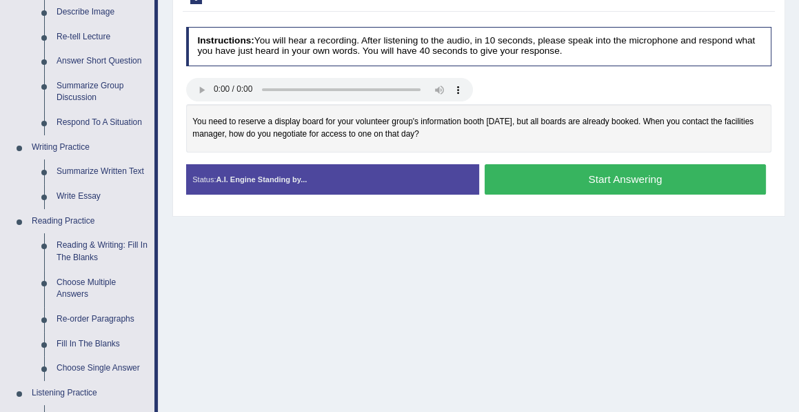 The image size is (799, 412). I want to click on a: Respond To A Situation, so click(102, 123).